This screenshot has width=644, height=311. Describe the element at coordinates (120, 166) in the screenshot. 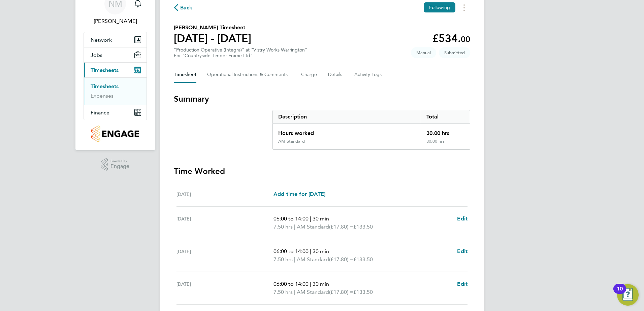

I see `span: Engage` at that location.